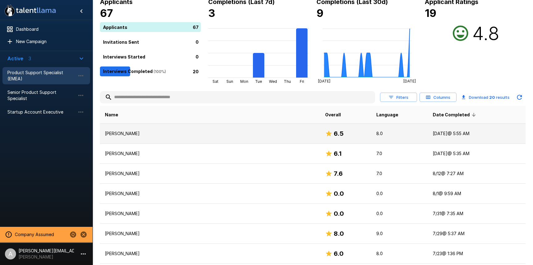 The width and height of the screenshot is (533, 265). What do you see at coordinates (230, 81) in the screenshot?
I see `tspan: Sun` at bounding box center [230, 81].